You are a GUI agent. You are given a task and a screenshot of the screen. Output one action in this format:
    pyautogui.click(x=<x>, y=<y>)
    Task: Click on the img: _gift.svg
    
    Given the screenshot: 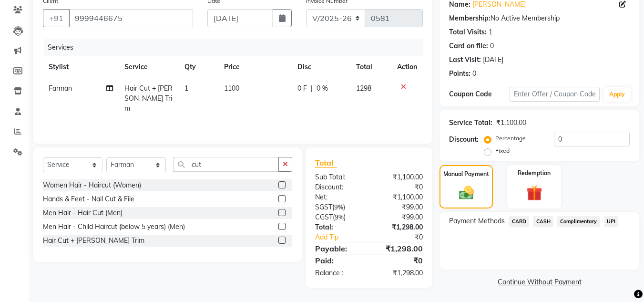 What is the action you would take?
    pyautogui.click(x=534, y=192)
    